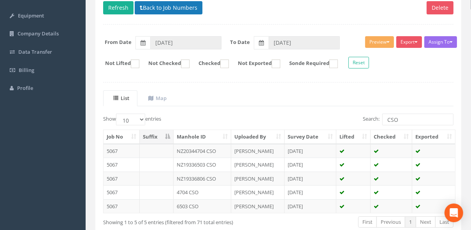 The width and height of the screenshot is (471, 230). I want to click on input: From Date, so click(186, 43).